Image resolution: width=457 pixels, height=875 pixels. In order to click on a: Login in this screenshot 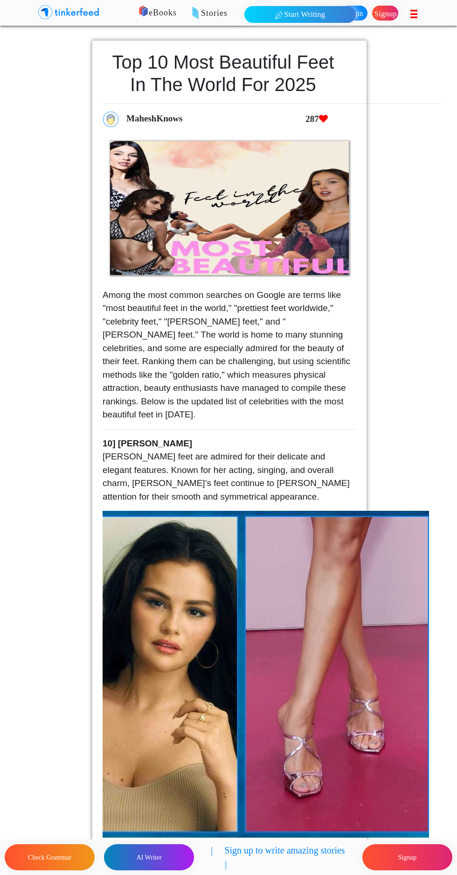, I will do `click(354, 13)`.